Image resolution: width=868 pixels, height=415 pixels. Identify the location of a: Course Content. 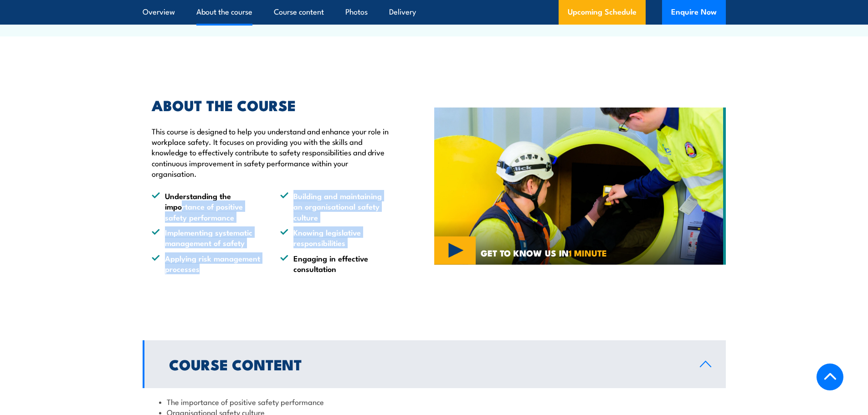
(434, 364).